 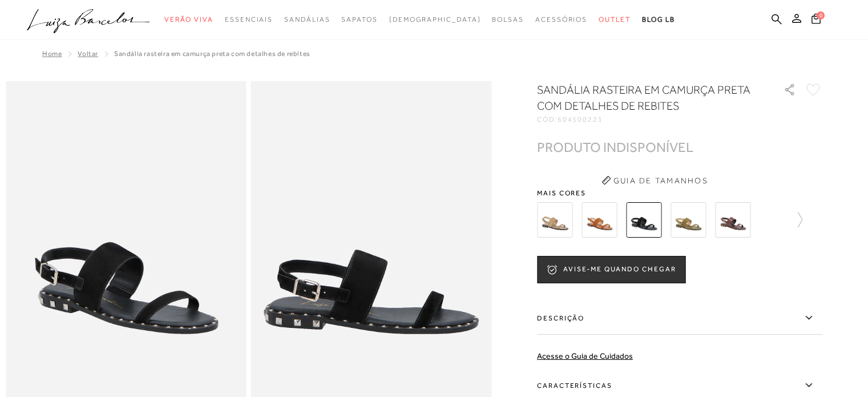 I want to click on span: Mais cores, so click(x=680, y=193).